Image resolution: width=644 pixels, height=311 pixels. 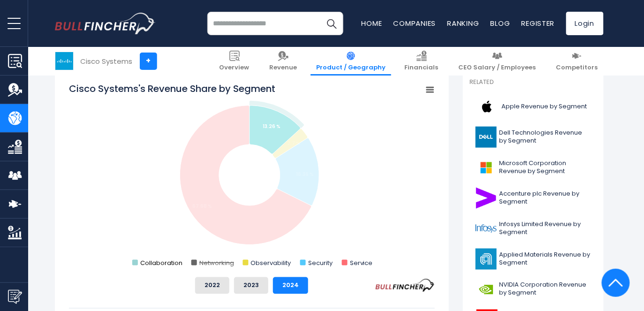 I want to click on span: Microsoft Corporation Revenue by Segment, so click(x=545, y=167).